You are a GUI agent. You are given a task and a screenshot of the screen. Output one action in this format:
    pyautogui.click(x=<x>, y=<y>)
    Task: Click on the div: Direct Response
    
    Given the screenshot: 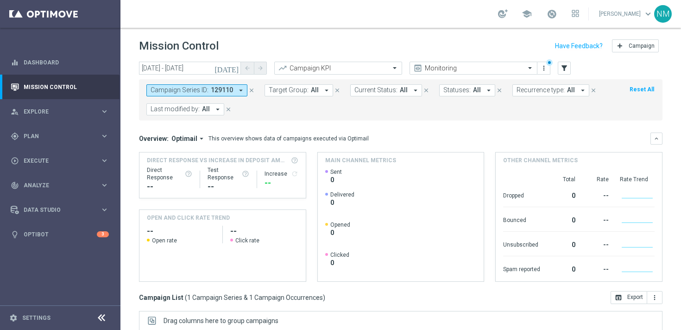 What is the action you would take?
    pyautogui.click(x=169, y=174)
    